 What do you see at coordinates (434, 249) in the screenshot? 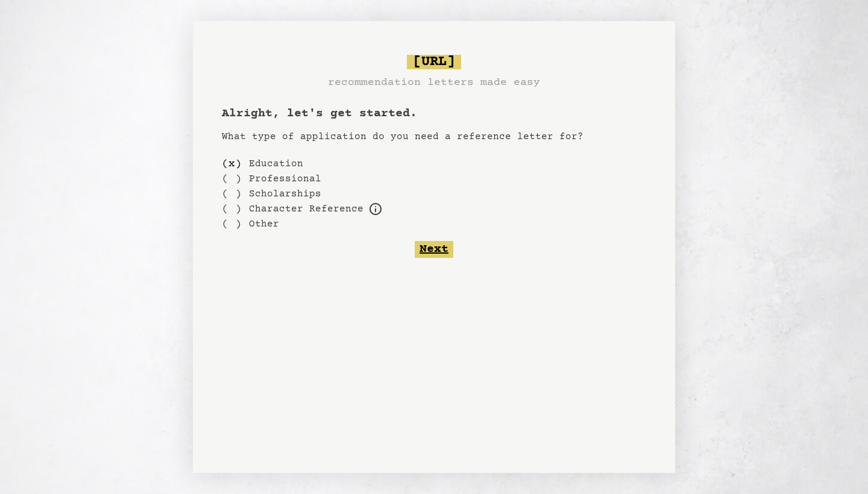
I see `button: Next` at bounding box center [434, 249].